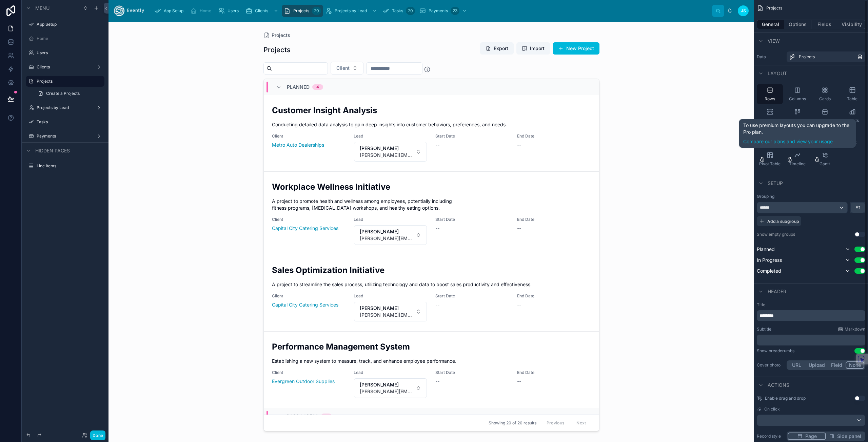 This screenshot has height=442, width=868. I want to click on button: Timeline, so click(797, 159).